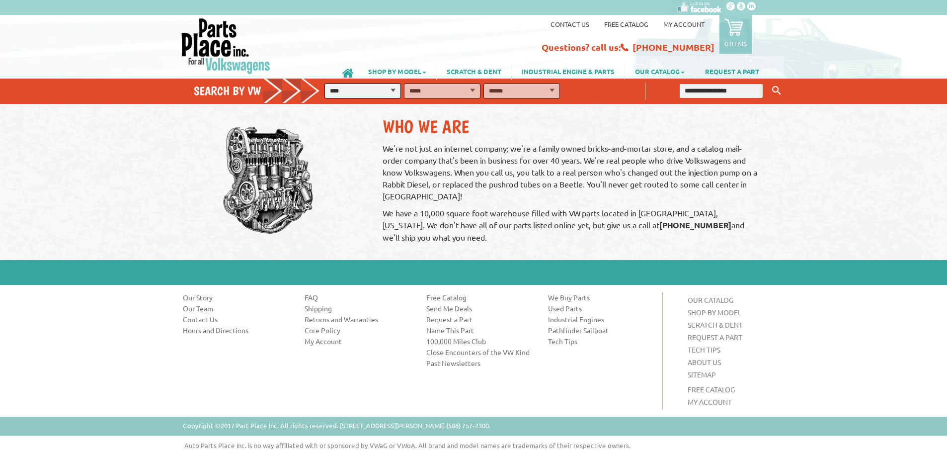 The image size is (947, 457). Describe the element at coordinates (479, 319) in the screenshot. I see `a: Request a Part` at that location.